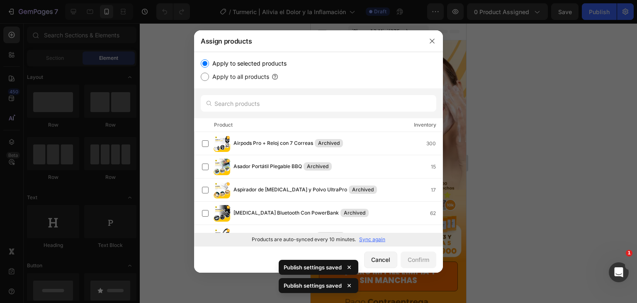 This screenshot has width=637, height=303. Describe the element at coordinates (319, 103) in the screenshot. I see `input: Search products` at that location.